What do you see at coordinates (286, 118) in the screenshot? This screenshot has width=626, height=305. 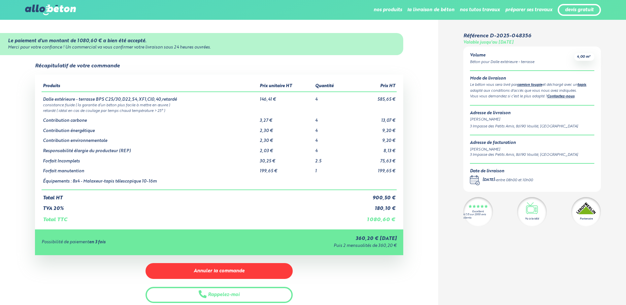 I see `td: 3,27 €` at bounding box center [286, 118].